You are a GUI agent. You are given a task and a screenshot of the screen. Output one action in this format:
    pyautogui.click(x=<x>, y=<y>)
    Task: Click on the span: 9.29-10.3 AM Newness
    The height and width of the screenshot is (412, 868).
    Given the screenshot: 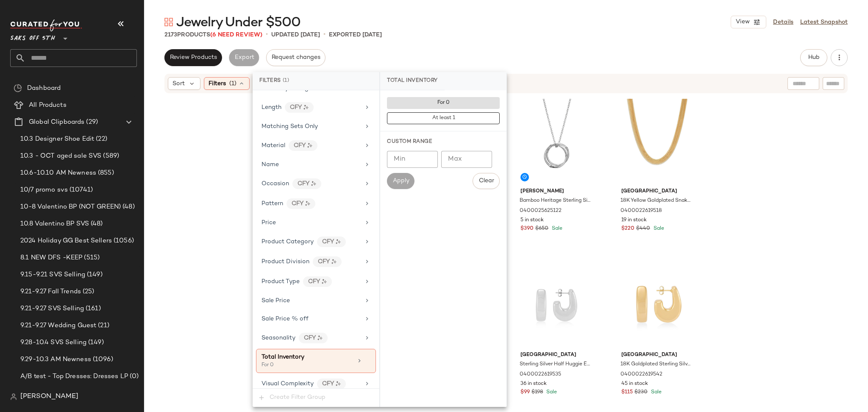 What is the action you would take?
    pyautogui.click(x=55, y=359)
    